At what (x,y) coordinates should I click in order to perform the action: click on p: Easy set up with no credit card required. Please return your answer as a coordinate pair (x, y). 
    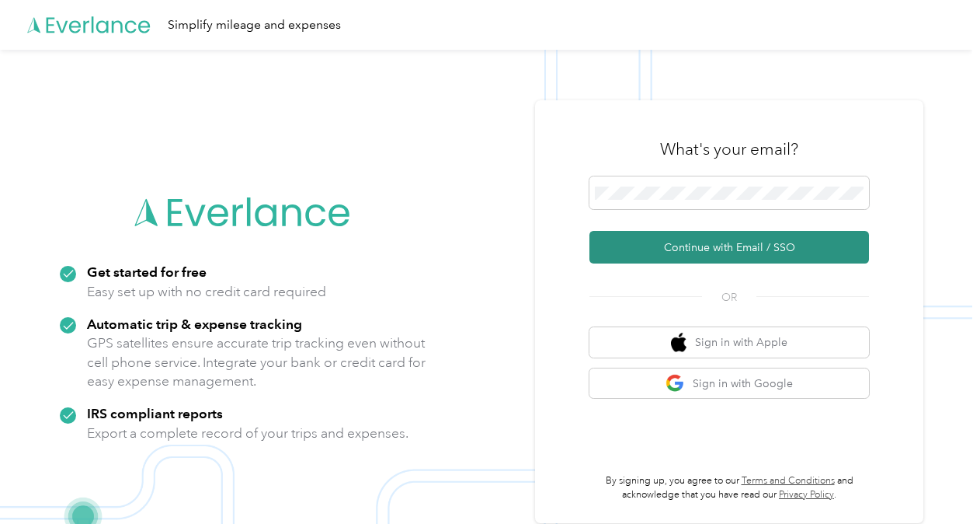
    Looking at the image, I should click on (206, 291).